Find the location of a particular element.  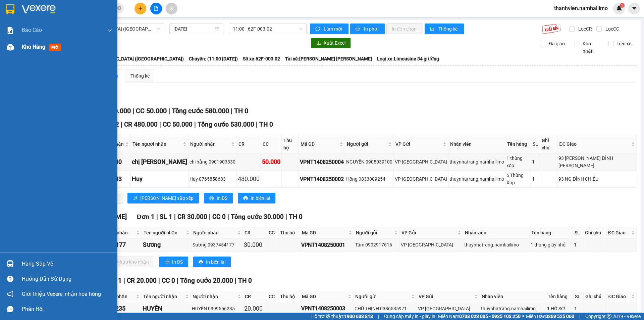

div: LÝ is located at coordinates (91, 33).